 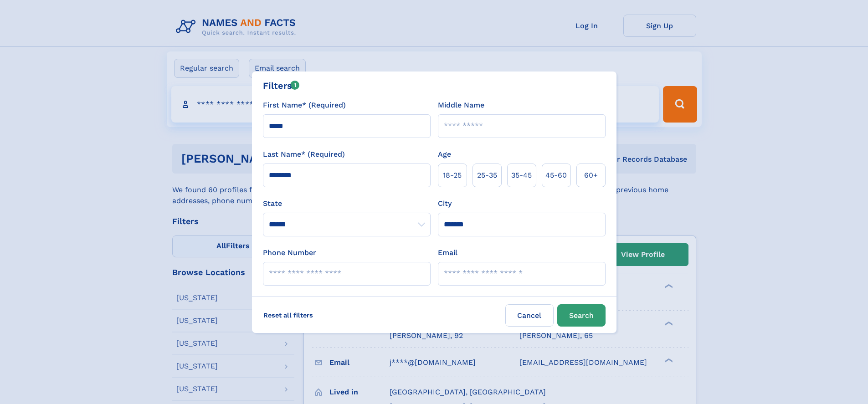 What do you see at coordinates (288, 315) in the screenshot?
I see `label: Reset all filters` at bounding box center [288, 315].